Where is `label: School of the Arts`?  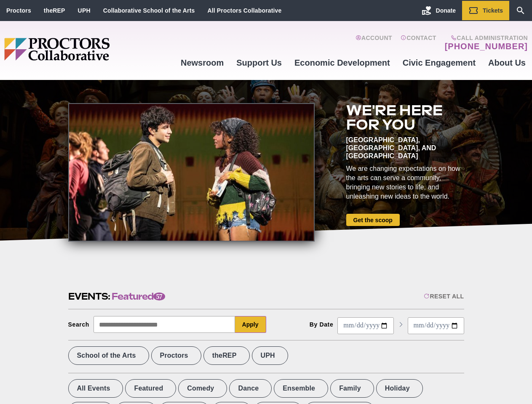
label: School of the Arts is located at coordinates (109, 355).